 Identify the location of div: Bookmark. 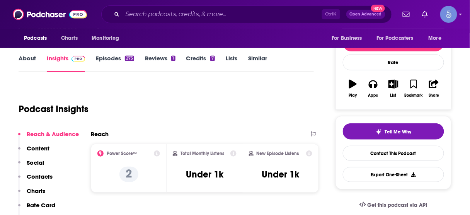
(414, 95).